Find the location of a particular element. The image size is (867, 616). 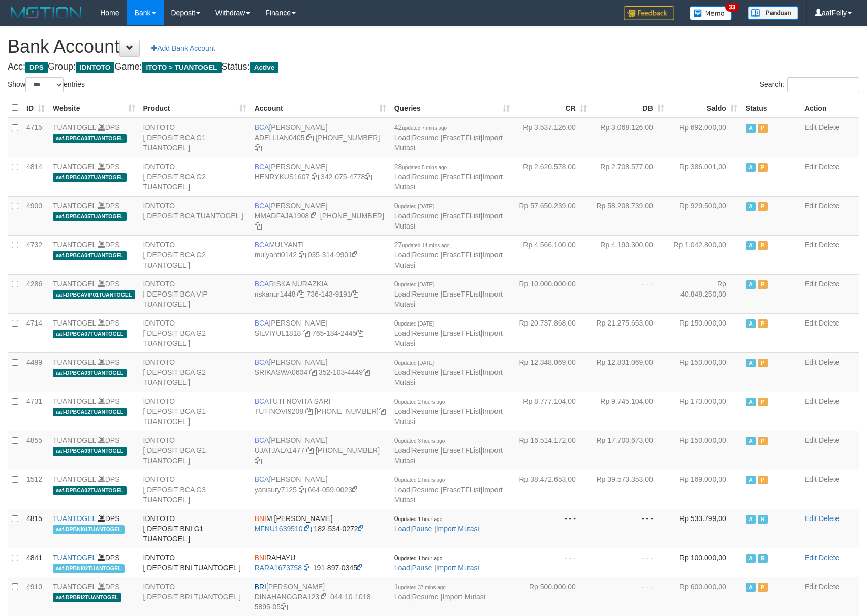

td: Rp 170.000,00 is located at coordinates (705, 411).